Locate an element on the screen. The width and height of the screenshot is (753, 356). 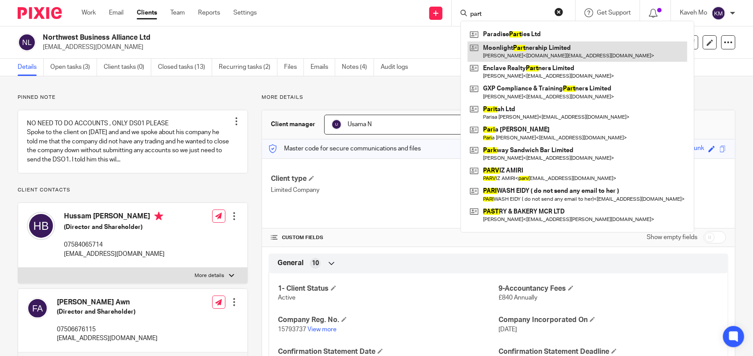
a: Emails is located at coordinates (323, 67).